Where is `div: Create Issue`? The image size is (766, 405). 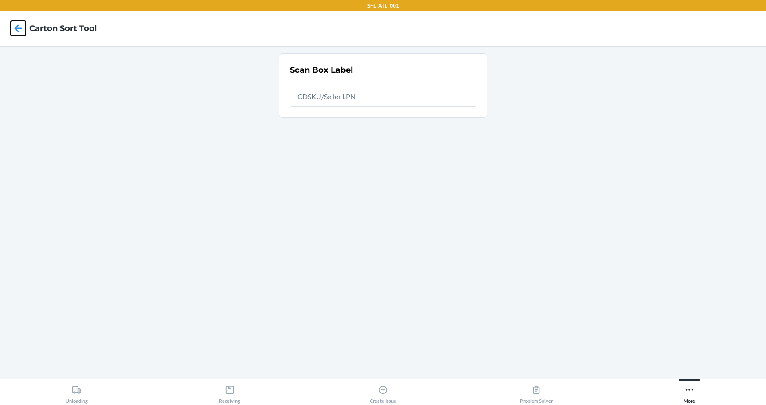 div: Create Issue is located at coordinates (383, 393).